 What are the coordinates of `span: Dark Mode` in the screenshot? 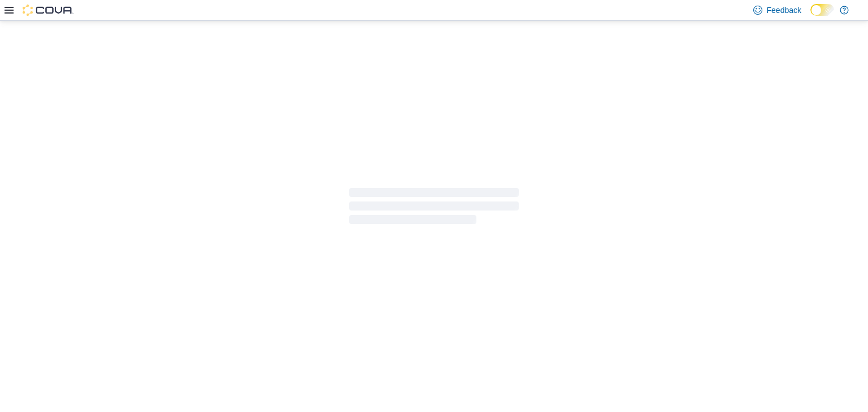 It's located at (811, 16).